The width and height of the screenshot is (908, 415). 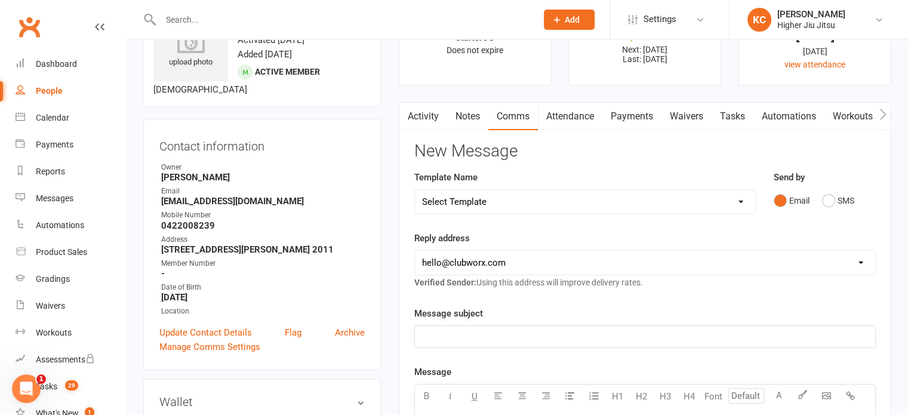 What do you see at coordinates (263, 226) in the screenshot?
I see `strong: 0422008239` at bounding box center [263, 226].